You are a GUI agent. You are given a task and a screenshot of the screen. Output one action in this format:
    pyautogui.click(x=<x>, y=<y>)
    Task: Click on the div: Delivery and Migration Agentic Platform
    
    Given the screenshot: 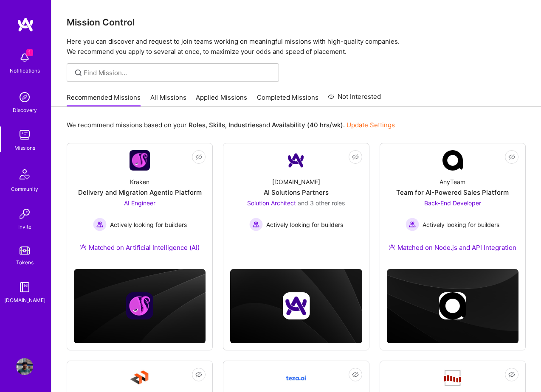 What is the action you would take?
    pyautogui.click(x=140, y=192)
    